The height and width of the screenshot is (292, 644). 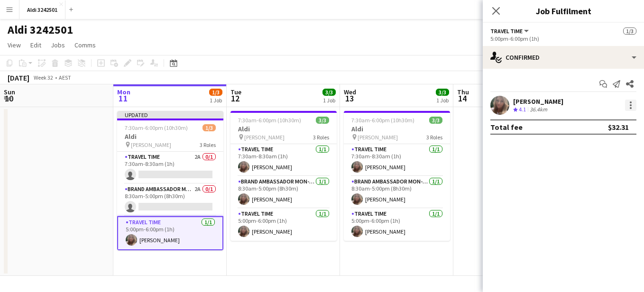 I want to click on button: Aldi 3242501, so click(x=43, y=10).